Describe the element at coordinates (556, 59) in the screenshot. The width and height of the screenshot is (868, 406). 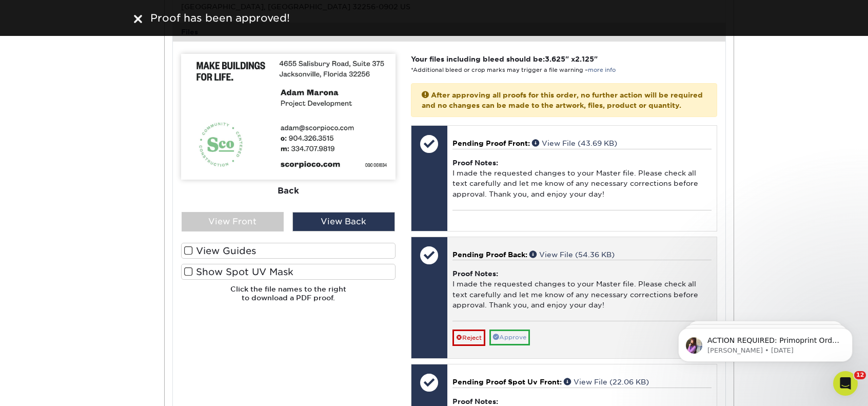
I see `span: 3.625` at that location.